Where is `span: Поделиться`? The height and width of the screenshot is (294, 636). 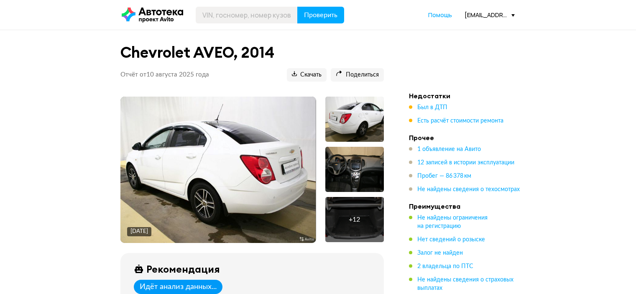 span: Поделиться is located at coordinates (357, 75).